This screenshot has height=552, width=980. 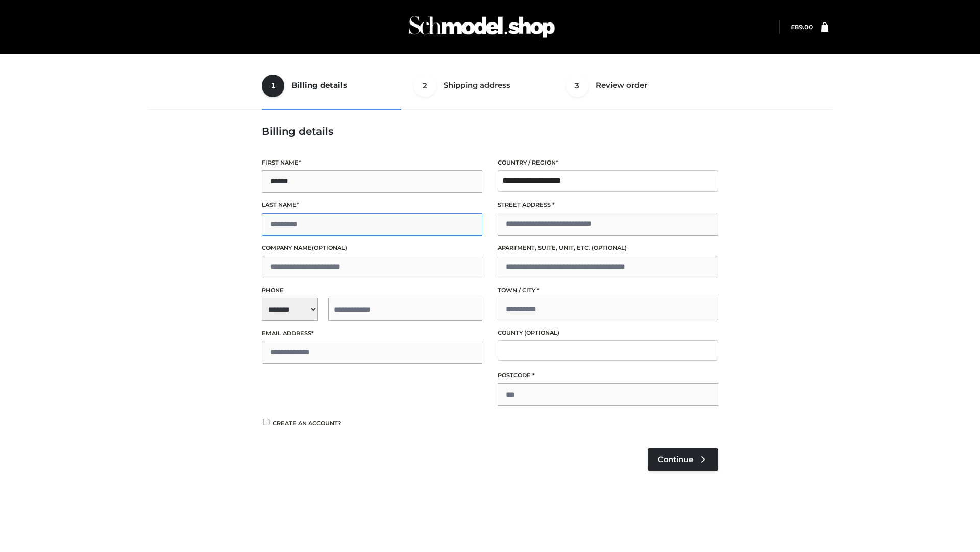 What do you see at coordinates (482, 27) in the screenshot?
I see `a: Schmodel Admin 964` at bounding box center [482, 27].